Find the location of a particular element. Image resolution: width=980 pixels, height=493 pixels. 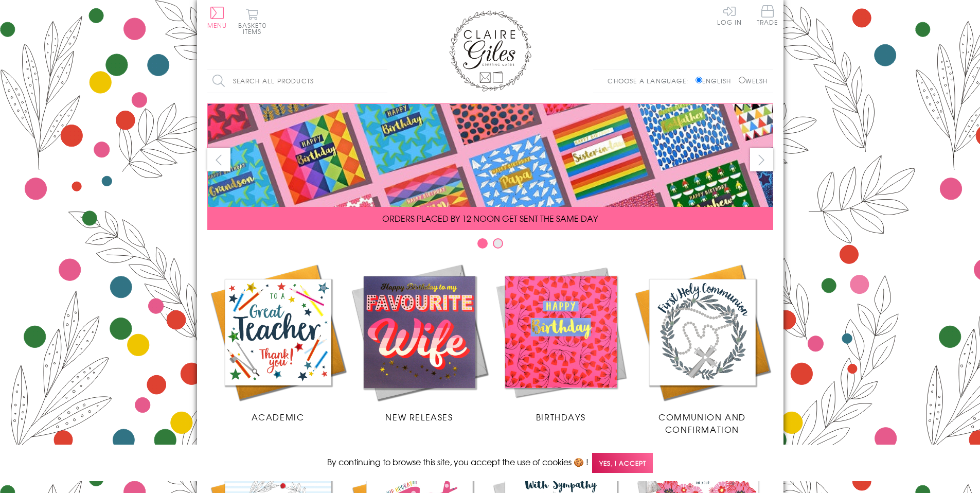

input: Search is located at coordinates (382, 81).